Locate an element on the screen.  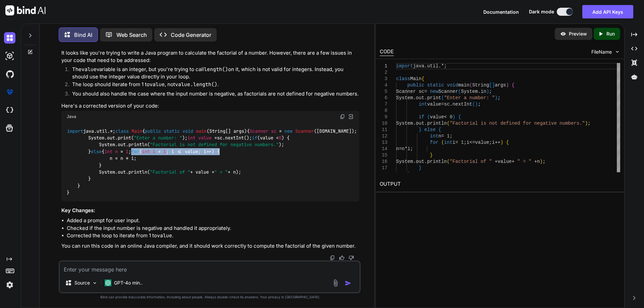
li: Added a prompt for user input. is located at coordinates (213, 220).